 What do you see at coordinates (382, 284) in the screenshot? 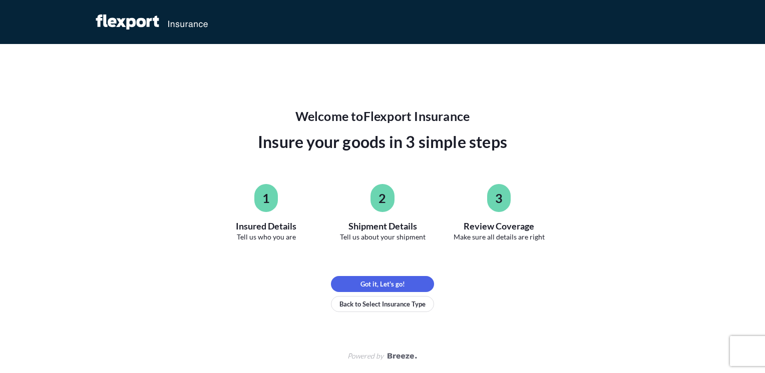
I see `button: Got it, Let's go!` at bounding box center [382, 284].